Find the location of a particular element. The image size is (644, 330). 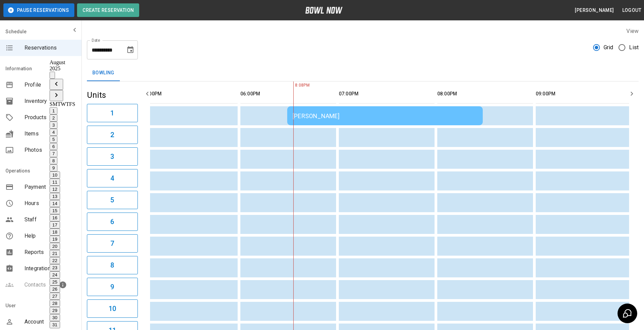

button: 3 is located at coordinates (113, 156).